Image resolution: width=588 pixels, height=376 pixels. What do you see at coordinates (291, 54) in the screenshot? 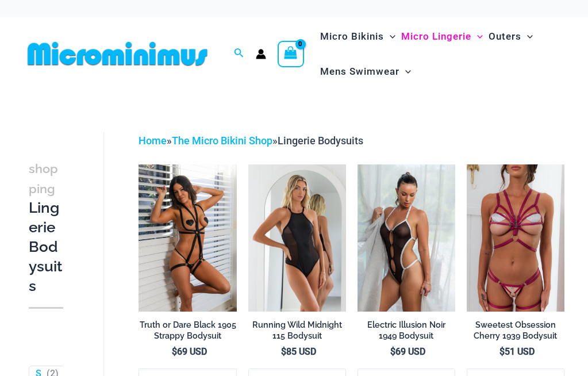
I see `a: View Shopping Cart, empty` at bounding box center [291, 54].